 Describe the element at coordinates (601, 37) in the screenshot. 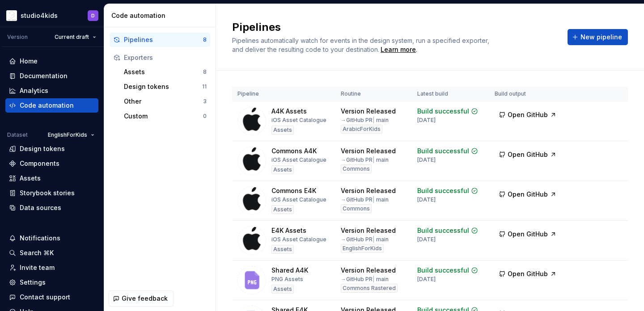

I see `span: New pipeline` at that location.